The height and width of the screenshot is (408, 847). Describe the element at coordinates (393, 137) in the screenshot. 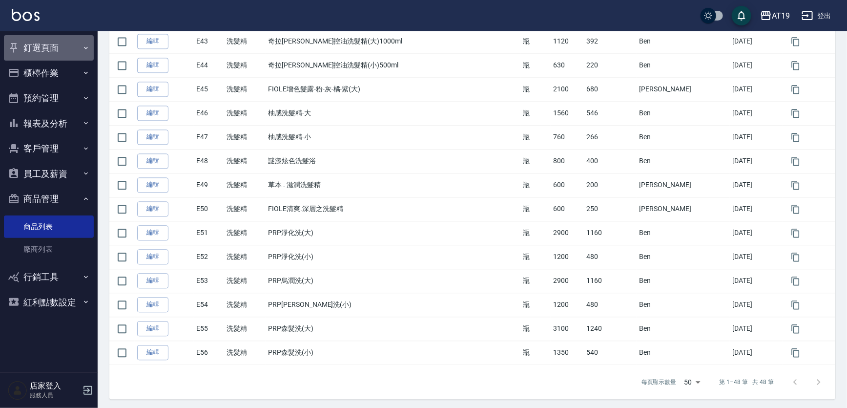

I see `td: 柚感洗髮精-小` at that location.